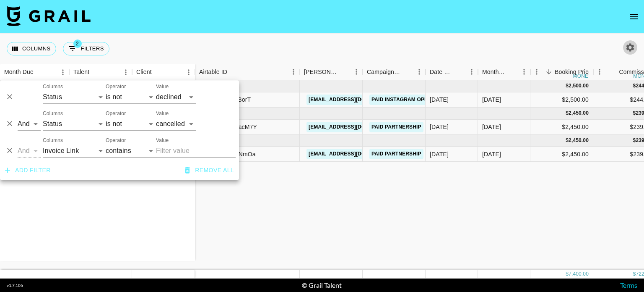 This screenshot has width=644, height=292. Describe the element at coordinates (412, 99) in the screenshot. I see `a: Paid Instagram Opportunity` at that location.